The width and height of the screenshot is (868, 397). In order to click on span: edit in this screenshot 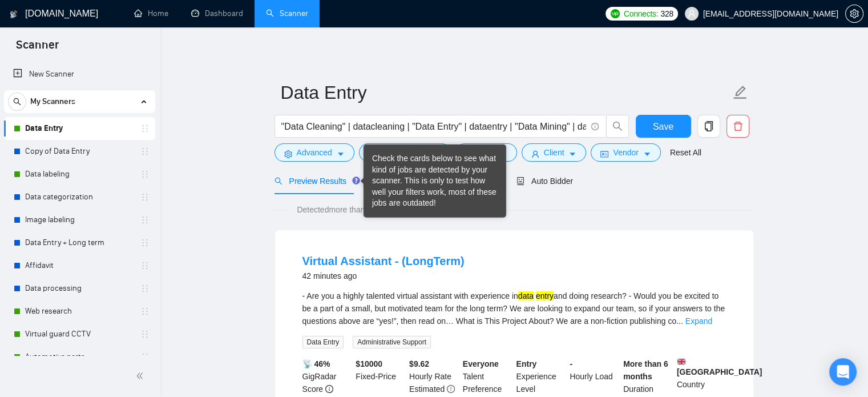, I will do `click(740, 93)`.